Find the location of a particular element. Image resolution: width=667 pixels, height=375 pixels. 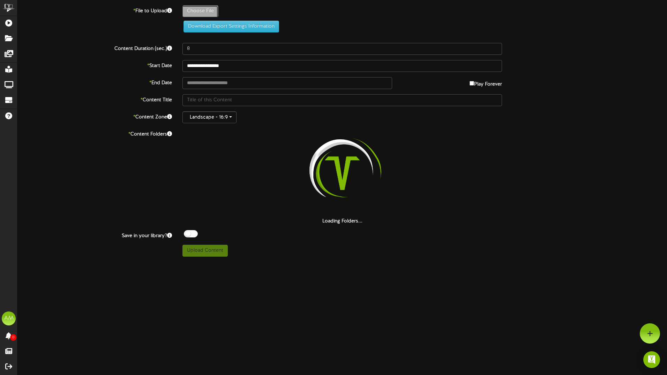

label: Save in your library? is located at coordinates (95, 234).